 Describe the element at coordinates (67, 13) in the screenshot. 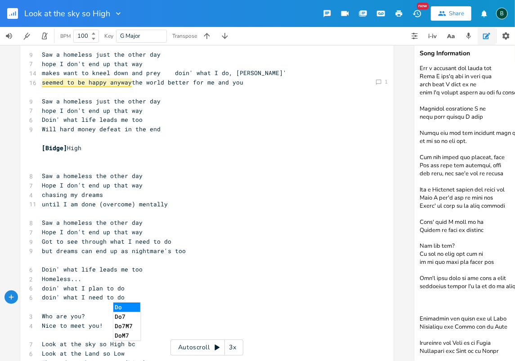

I see `span: Look at the sky so High` at that location.